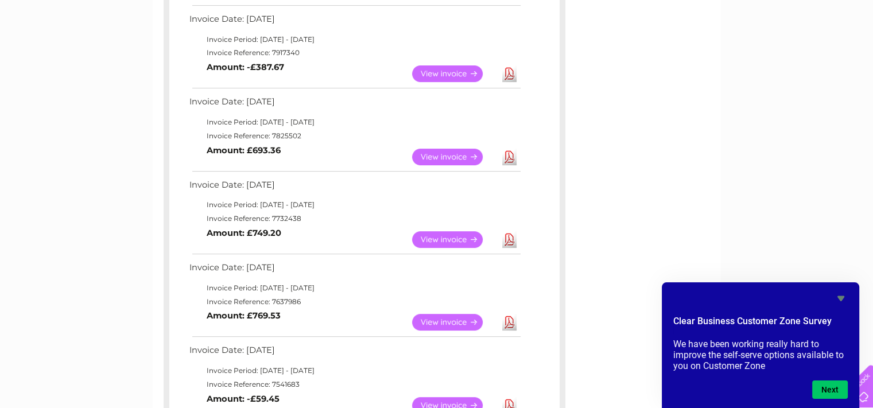  What do you see at coordinates (781, 53) in the screenshot?
I see `a: Blog` at bounding box center [781, 53].